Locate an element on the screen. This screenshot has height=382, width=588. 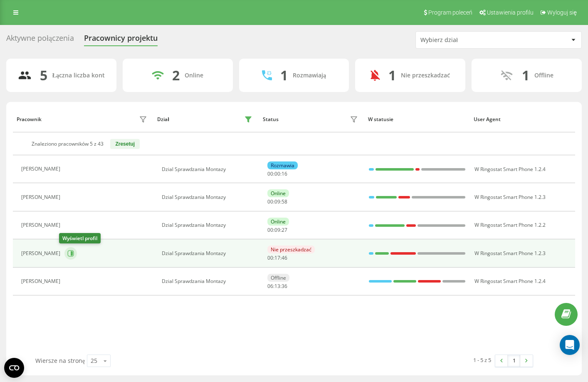
div: 1 - 5 z 5 is located at coordinates (482, 360).